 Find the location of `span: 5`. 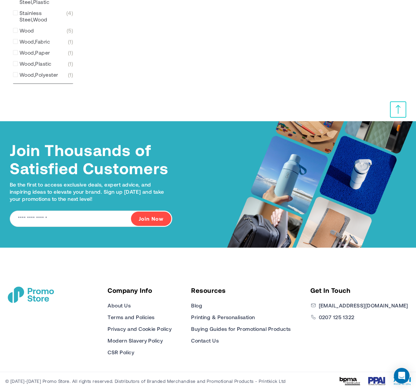

span: 5 is located at coordinates (70, 31).